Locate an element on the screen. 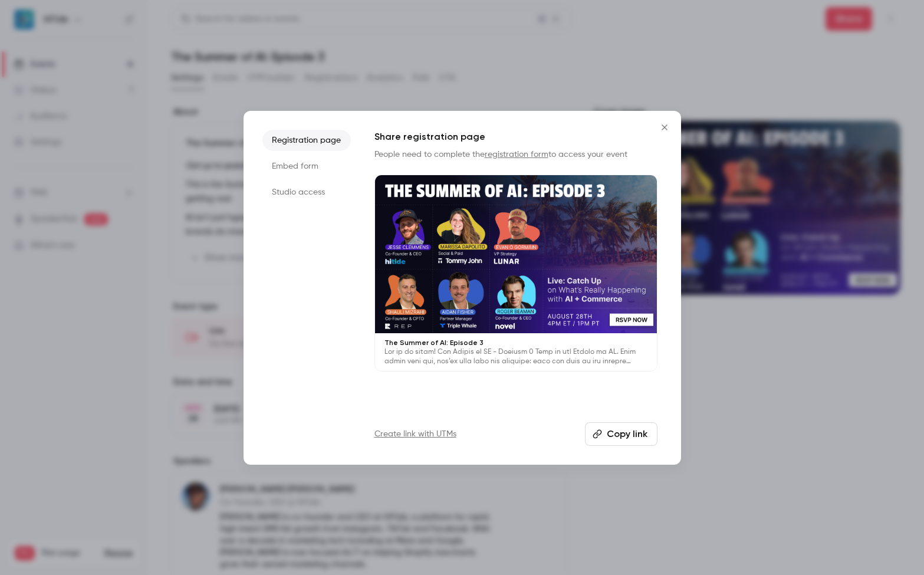 This screenshot has width=924, height=575. p: People need to complete the to access your event is located at coordinates (516, 154).